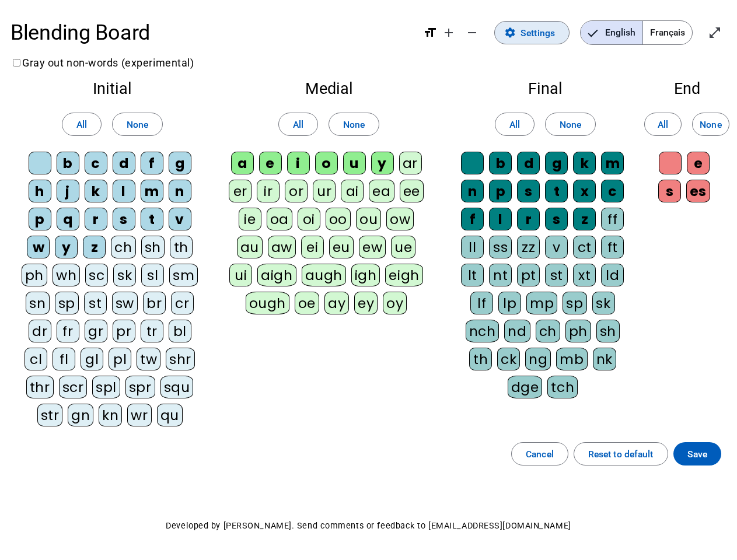  Describe the element at coordinates (500, 275) in the screenshot. I see `div: nt` at that location.